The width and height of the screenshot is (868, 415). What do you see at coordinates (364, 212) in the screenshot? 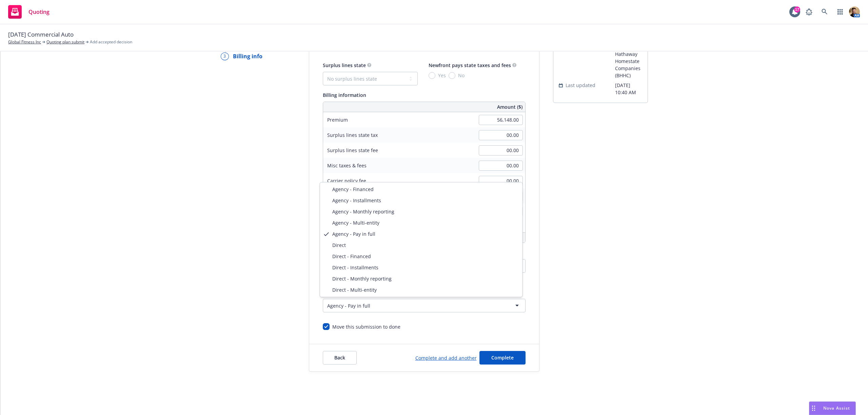
I see `span: Agency - Monthly reporting` at bounding box center [364, 212].